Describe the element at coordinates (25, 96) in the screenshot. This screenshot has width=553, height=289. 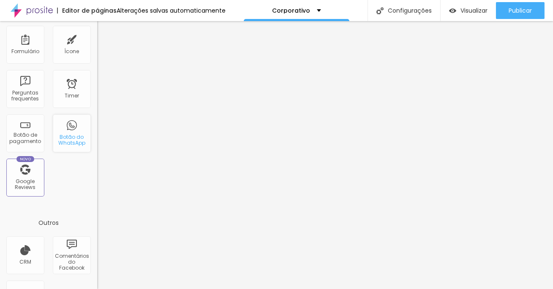
I see `div: Perguntas frequentes` at that location.